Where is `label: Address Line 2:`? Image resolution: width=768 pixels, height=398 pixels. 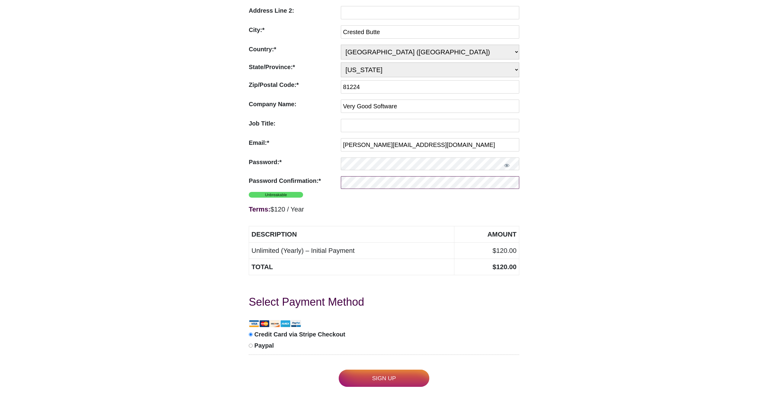
label: Address Line 2: is located at coordinates (293, 11).